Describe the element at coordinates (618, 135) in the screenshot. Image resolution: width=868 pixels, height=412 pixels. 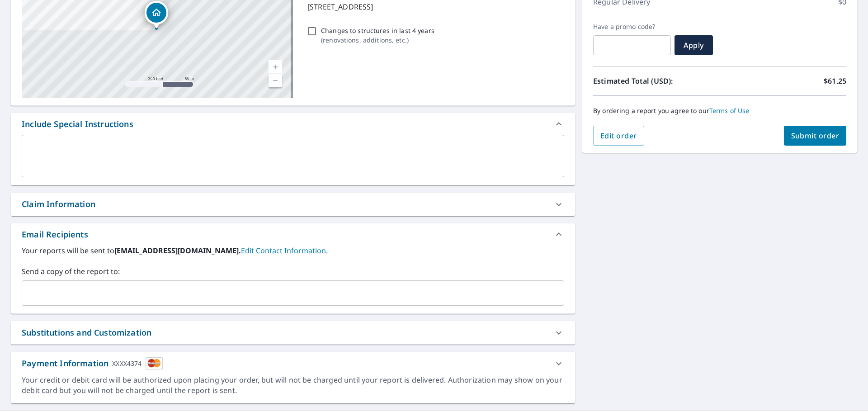
I see `button: Edit order` at that location.